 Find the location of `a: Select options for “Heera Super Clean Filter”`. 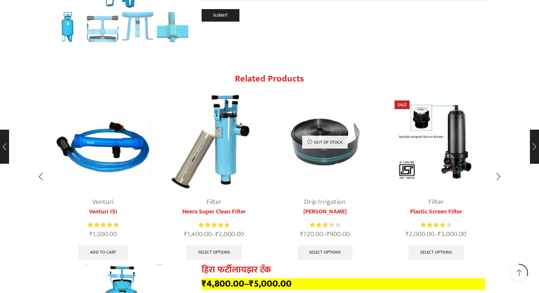

a: Select options for “Heera Super Clean Filter” is located at coordinates (214, 252).